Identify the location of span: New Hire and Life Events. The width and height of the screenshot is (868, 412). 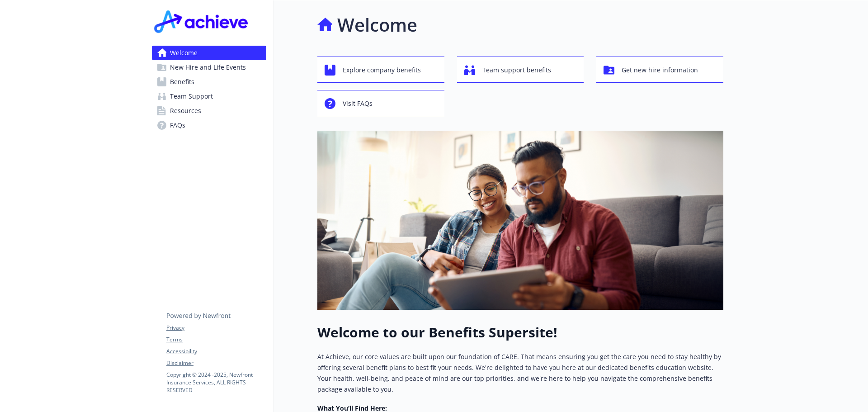
(208, 68).